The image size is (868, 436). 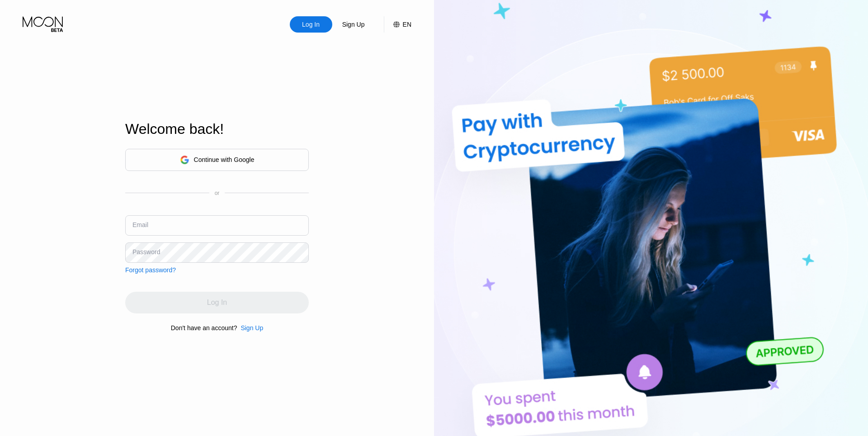 What do you see at coordinates (146, 252) in the screenshot?
I see `div: Password` at bounding box center [146, 252].